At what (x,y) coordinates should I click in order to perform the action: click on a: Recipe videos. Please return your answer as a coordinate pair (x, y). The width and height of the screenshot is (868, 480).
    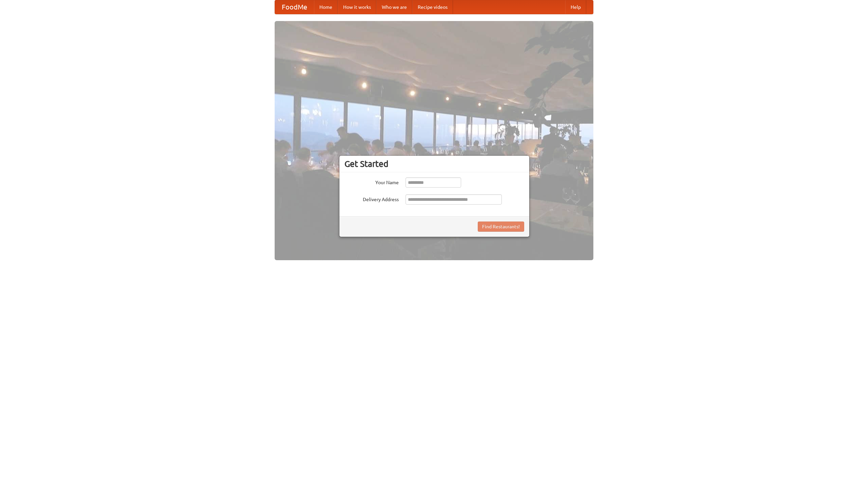
    Looking at the image, I should click on (432, 7).